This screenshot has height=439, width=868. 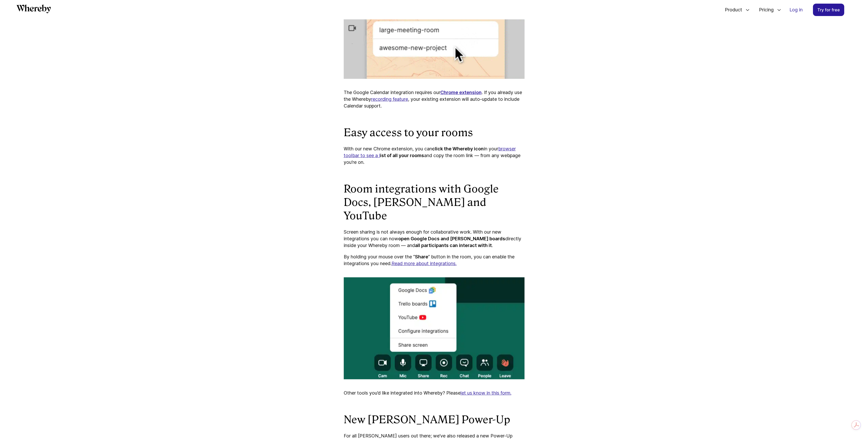 I want to click on a: Try for free, so click(x=829, y=10).